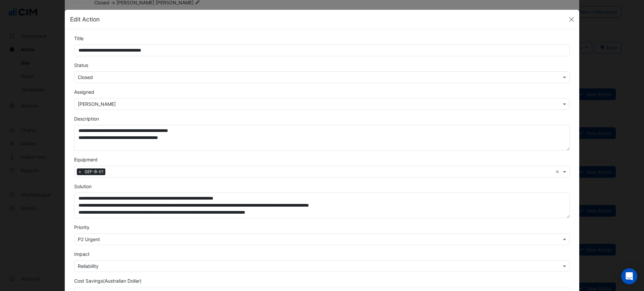 Image resolution: width=644 pixels, height=291 pixels. Describe the element at coordinates (79, 38) in the screenshot. I see `label: Title` at that location.